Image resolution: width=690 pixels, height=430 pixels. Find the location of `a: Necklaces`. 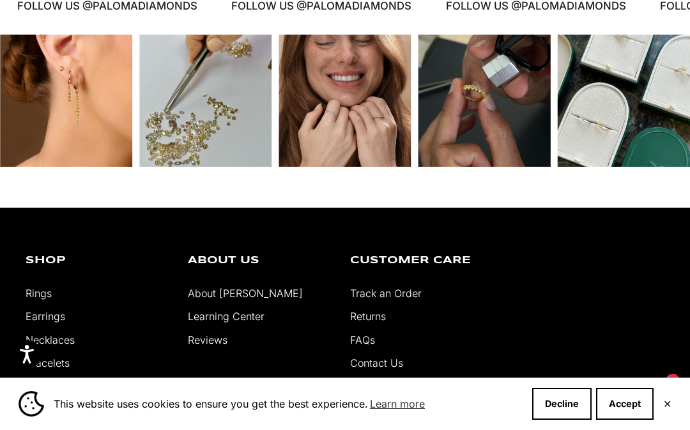

a: Necklaces is located at coordinates (50, 340).